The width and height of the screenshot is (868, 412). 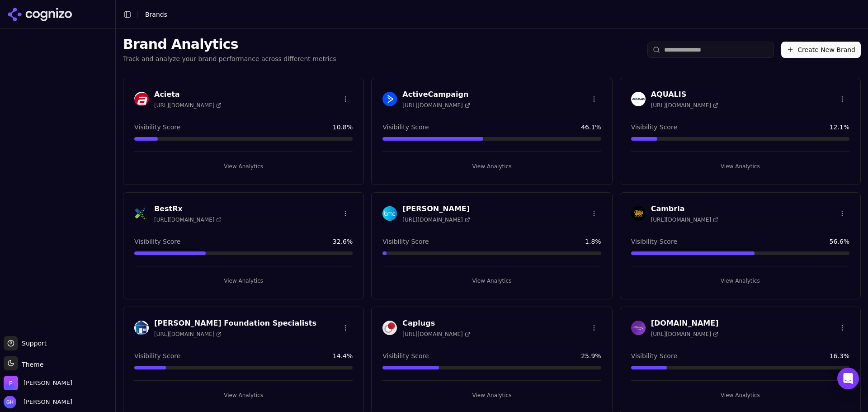 I want to click on button: Open user button, so click(x=38, y=403).